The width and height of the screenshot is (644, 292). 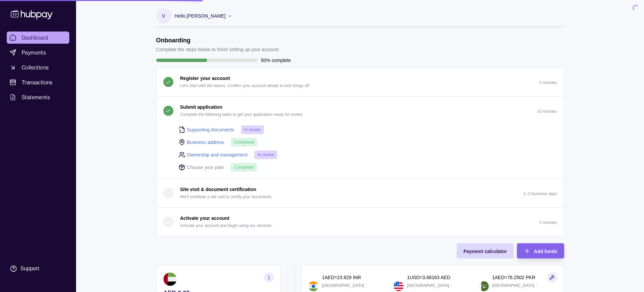 What do you see at coordinates (429, 277) in the screenshot?
I see `p: 1 USD = 3.68163 AED` at bounding box center [429, 277].